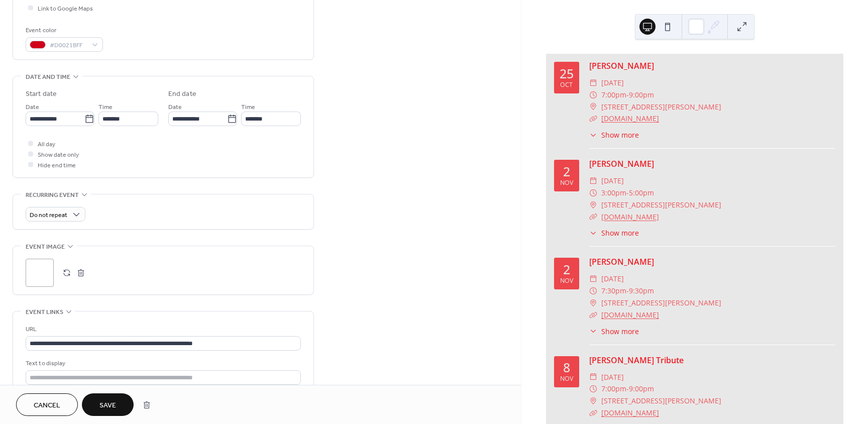 The width and height of the screenshot is (868, 424). I want to click on span: 9:30pm, so click(641, 291).